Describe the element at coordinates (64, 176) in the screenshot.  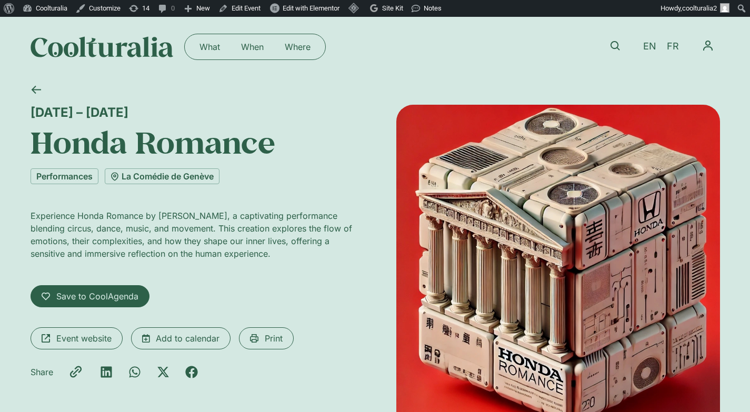
I see `a: Performances` at that location.